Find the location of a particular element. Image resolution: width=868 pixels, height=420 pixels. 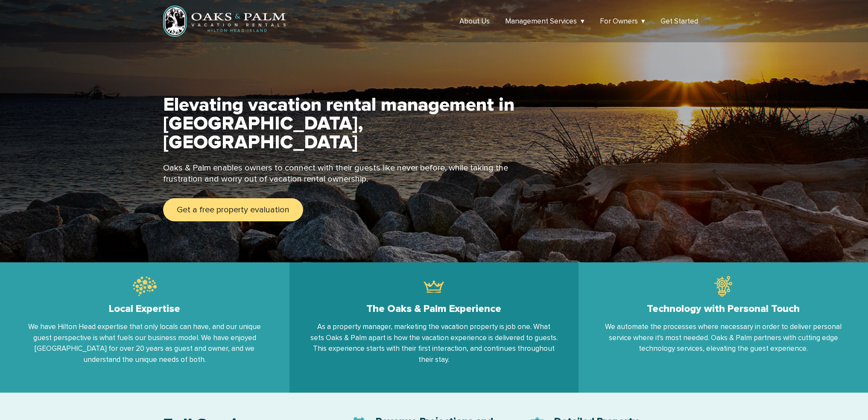

p: We automate the processes where necessary in order to deliver personal service where it's most ne... is located at coordinates (723, 337).